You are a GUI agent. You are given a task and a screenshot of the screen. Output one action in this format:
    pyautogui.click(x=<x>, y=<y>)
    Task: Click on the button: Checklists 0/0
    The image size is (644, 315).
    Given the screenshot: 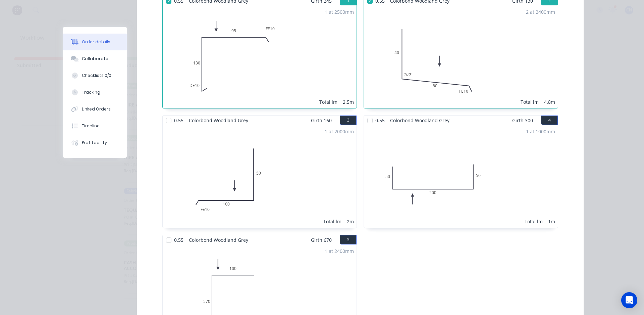 What is the action you would take?
    pyautogui.click(x=95, y=76)
    